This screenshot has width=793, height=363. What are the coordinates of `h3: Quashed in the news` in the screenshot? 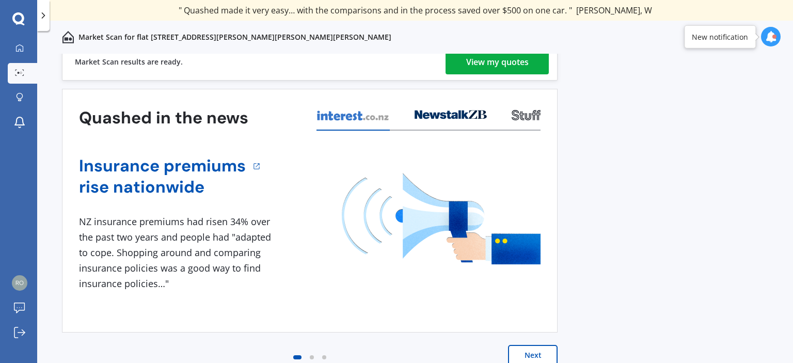 It's located at (164, 118).